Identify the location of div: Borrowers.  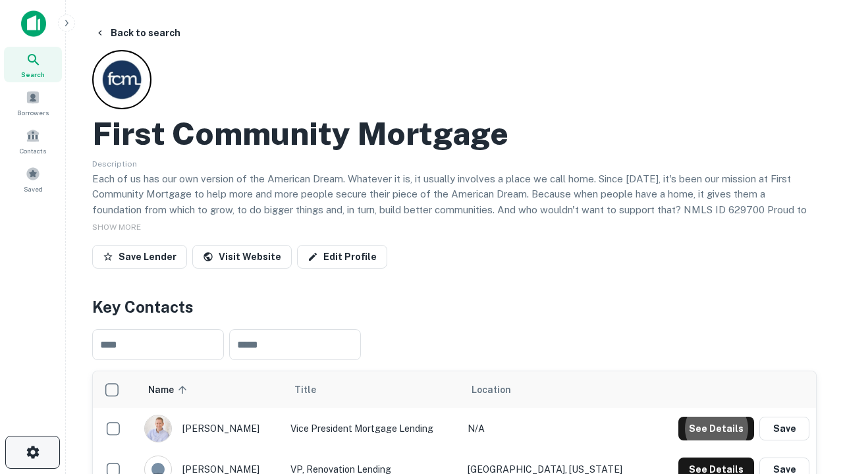
(33, 103).